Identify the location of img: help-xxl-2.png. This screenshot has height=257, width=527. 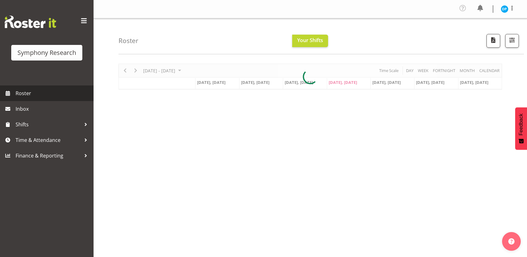
(511, 241).